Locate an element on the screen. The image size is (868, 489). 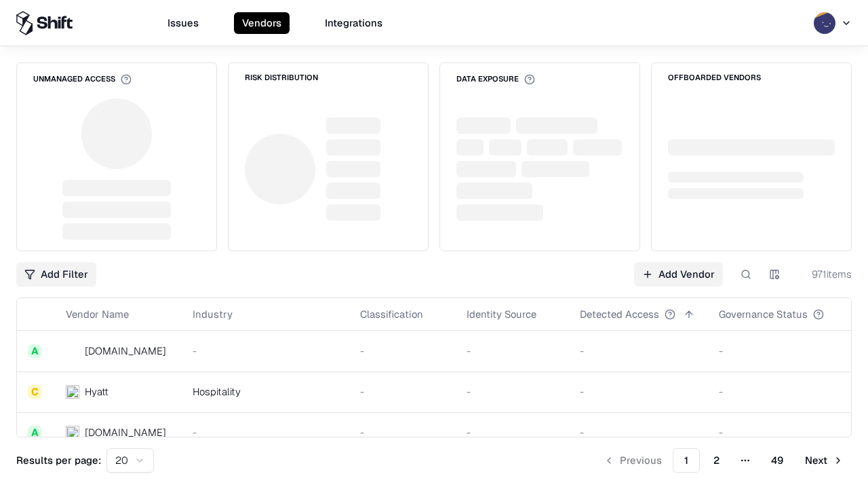
button: 49 is located at coordinates (778, 460).